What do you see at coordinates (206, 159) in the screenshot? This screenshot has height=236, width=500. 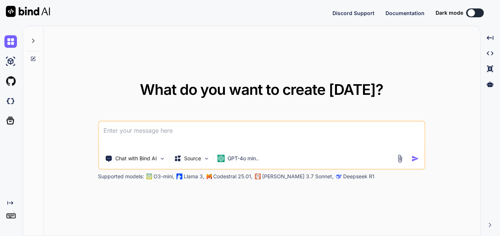 I see `img: Pick Models` at bounding box center [206, 159].